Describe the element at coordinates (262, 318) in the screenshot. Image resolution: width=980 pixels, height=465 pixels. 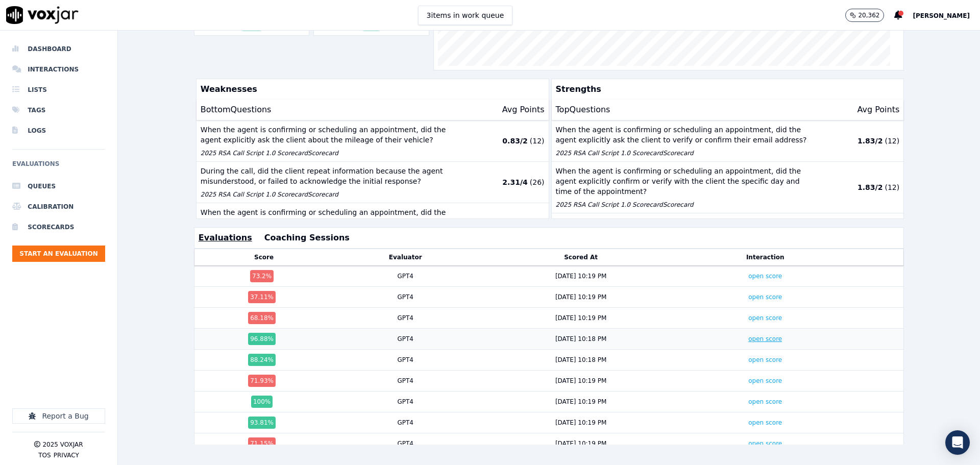
I see `div: 68.18 %` at that location.